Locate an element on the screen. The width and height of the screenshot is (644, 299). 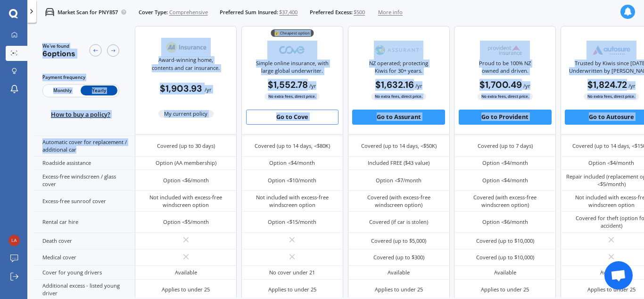
span: $37,400 is located at coordinates (288, 12).